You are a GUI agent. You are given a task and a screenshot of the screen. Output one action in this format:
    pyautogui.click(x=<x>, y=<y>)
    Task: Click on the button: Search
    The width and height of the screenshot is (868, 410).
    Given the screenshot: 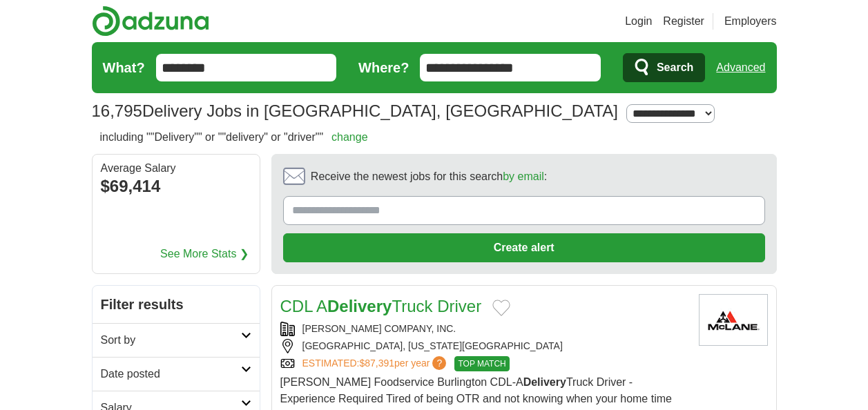 What is the action you would take?
    pyautogui.click(x=664, y=68)
    